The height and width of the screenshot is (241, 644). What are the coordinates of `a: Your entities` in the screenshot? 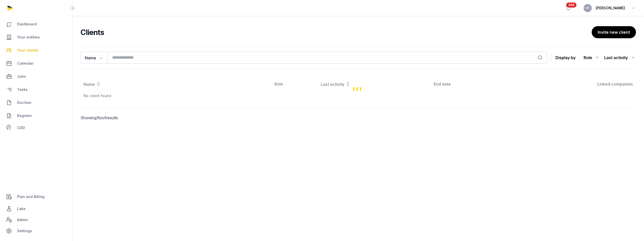 It's located at (36, 37).